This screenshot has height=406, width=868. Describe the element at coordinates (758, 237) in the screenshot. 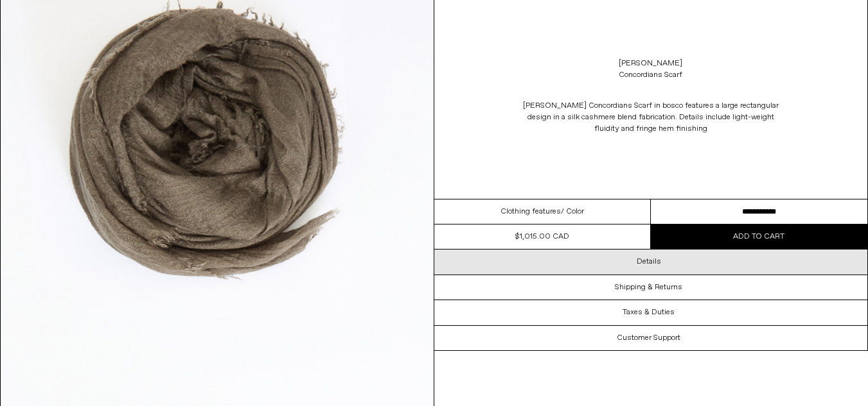

I see `button: Add to cart` at that location.